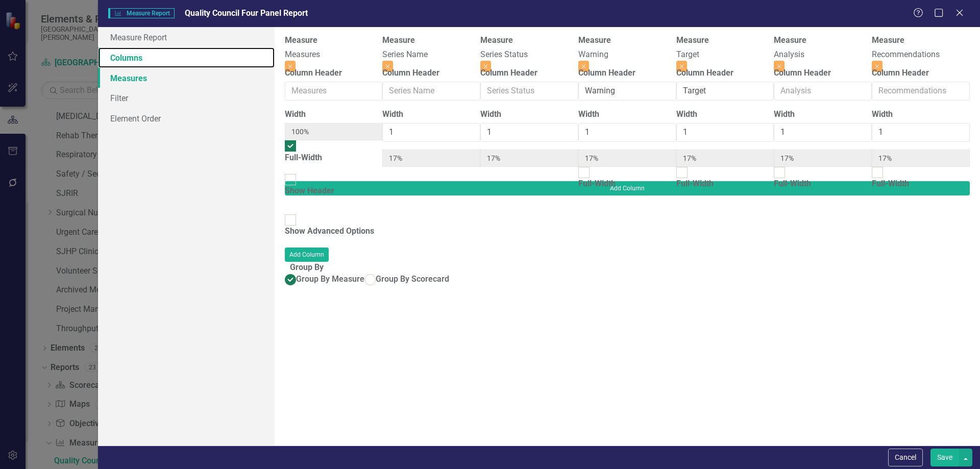  Describe the element at coordinates (530, 91) in the screenshot. I see `input: Series Status` at that location.